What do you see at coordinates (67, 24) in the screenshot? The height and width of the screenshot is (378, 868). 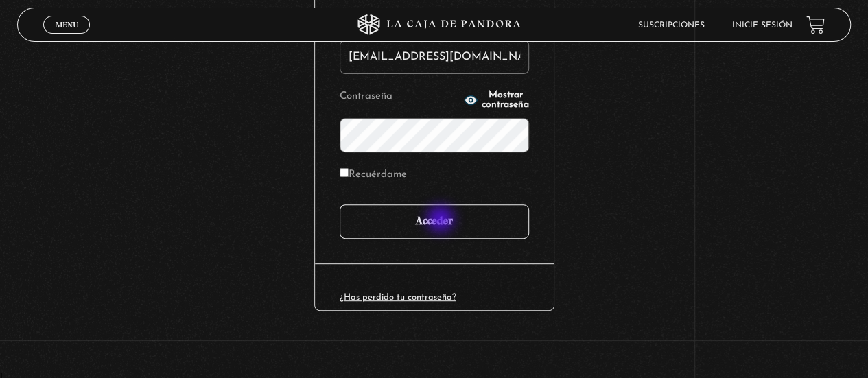 I see `span: Menu` at bounding box center [67, 24].